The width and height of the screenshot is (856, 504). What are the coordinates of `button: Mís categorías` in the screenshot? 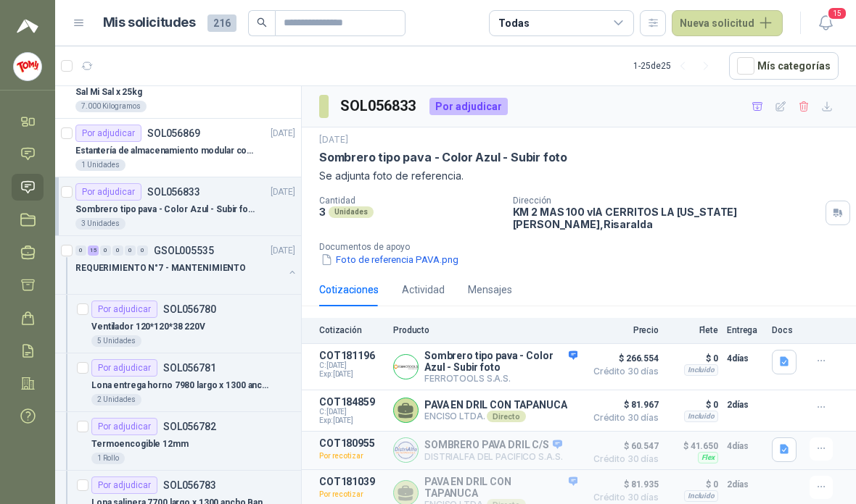 It's located at (783, 66).